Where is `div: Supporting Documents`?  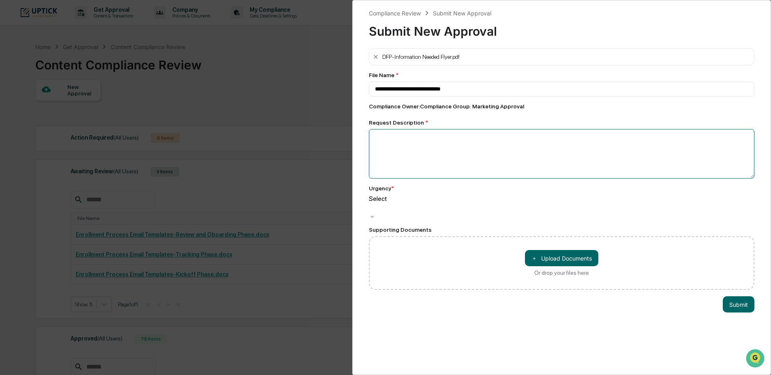
div: Supporting Documents is located at coordinates (562, 229).